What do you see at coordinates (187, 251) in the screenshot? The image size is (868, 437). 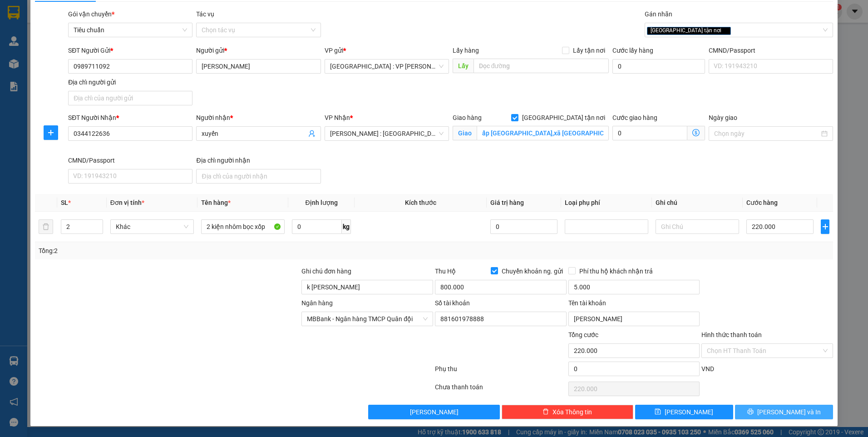 I see `div: Tổng: 2` at bounding box center [187, 251].